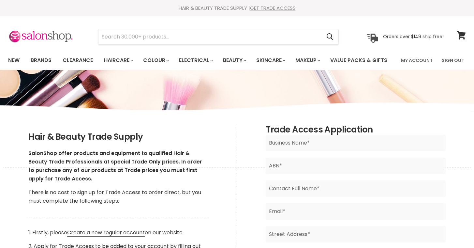  Describe the element at coordinates (118, 233) in the screenshot. I see `p: 1. Firstly, please on our website.` at that location.